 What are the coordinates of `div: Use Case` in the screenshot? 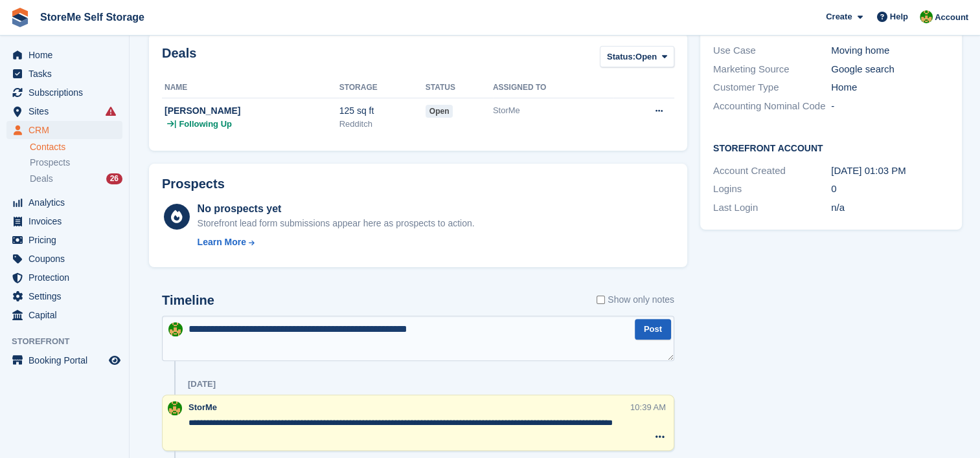 It's located at (772, 51).